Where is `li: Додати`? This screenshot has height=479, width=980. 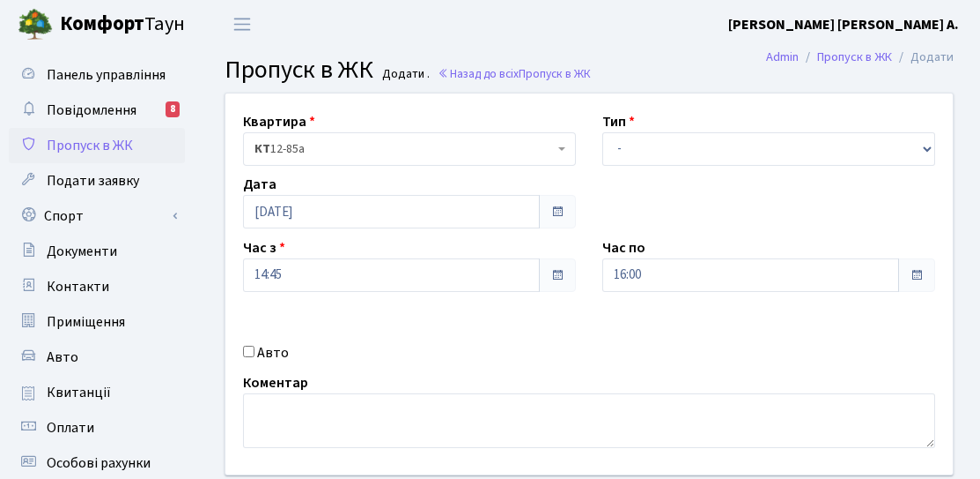 li: Додати is located at coordinates (923, 58).